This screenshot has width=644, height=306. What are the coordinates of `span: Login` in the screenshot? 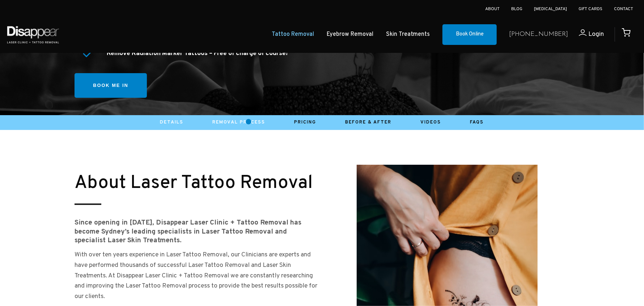 It's located at (596, 34).